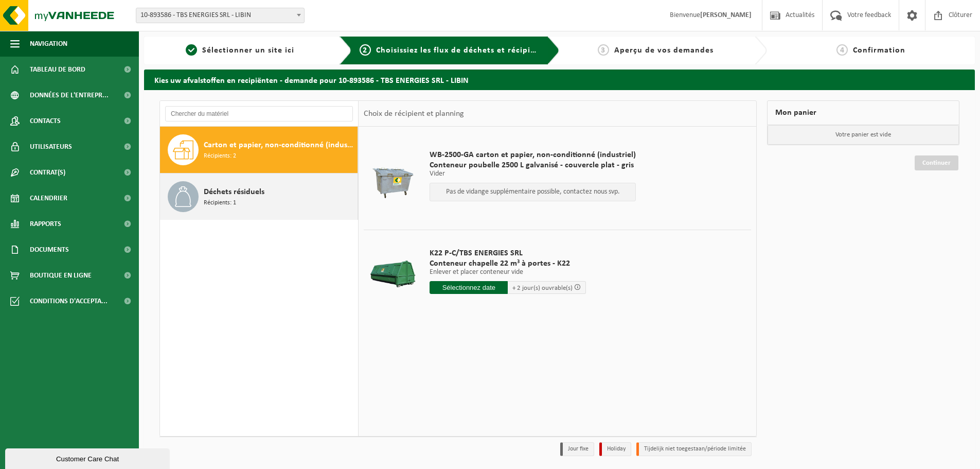 The height and width of the screenshot is (469, 980). Describe the element at coordinates (414, 114) in the screenshot. I see `div: Choix de récipient et planning` at that location.